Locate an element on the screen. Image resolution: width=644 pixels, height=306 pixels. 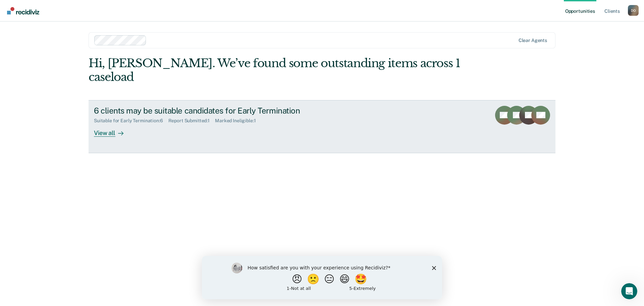
button: 3 is located at coordinates (128, 23).